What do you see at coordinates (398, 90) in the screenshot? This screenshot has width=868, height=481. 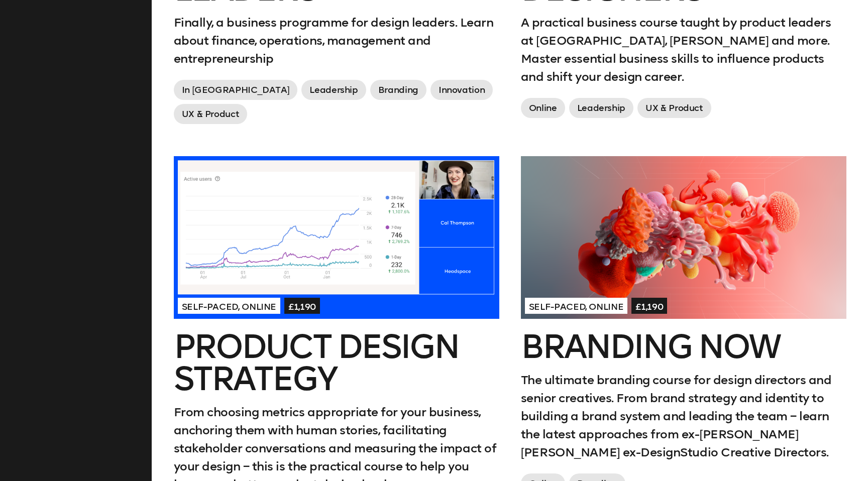 I see `span: Branding` at bounding box center [398, 90].